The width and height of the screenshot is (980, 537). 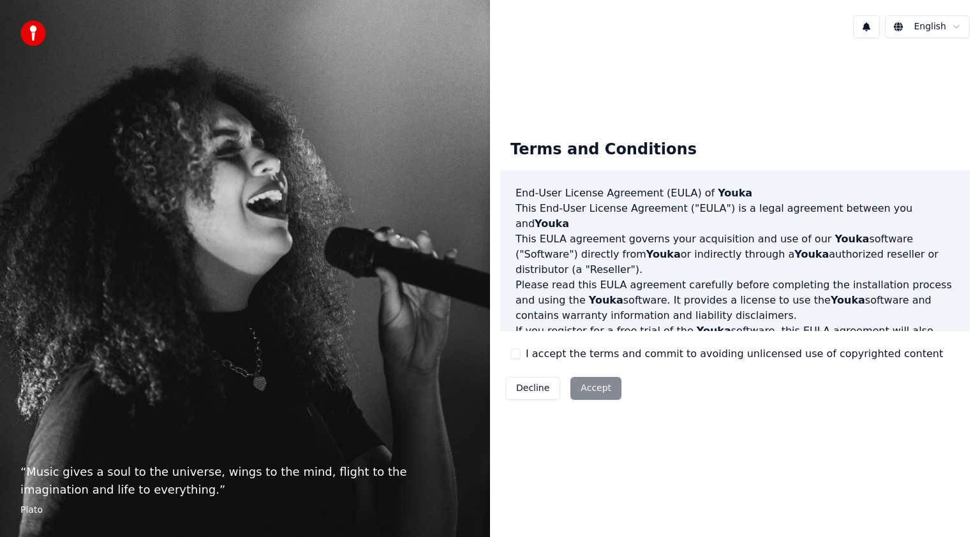 I want to click on p: If you register for a free trial of the software, this EULA agreement will also govern that trial..., so click(x=735, y=354).